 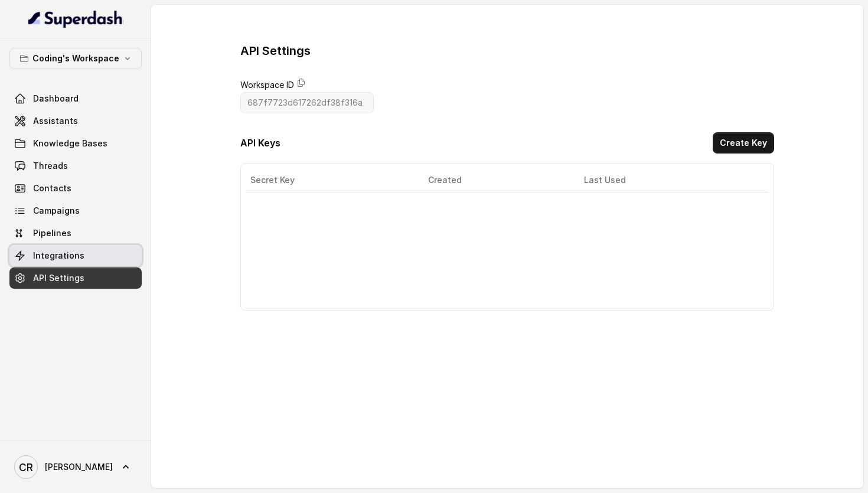 I want to click on span: Threads, so click(x=50, y=166).